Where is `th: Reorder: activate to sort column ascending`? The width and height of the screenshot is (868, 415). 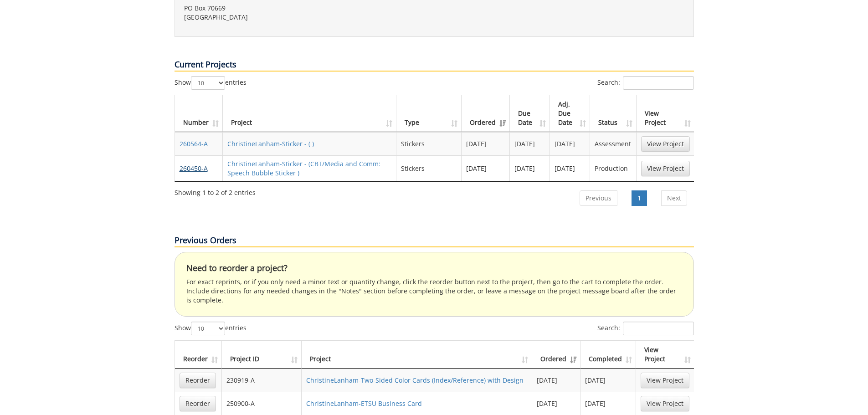 th: Reorder: activate to sort column ascending is located at coordinates (199, 354).